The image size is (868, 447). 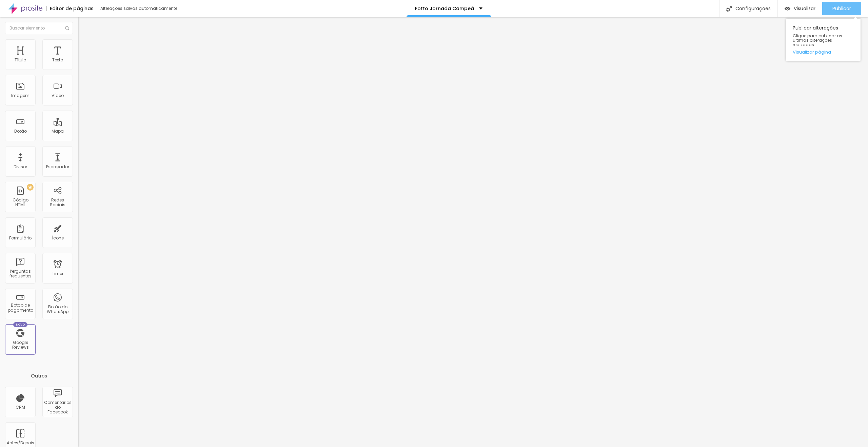 I want to click on div: Timer, so click(x=58, y=274).